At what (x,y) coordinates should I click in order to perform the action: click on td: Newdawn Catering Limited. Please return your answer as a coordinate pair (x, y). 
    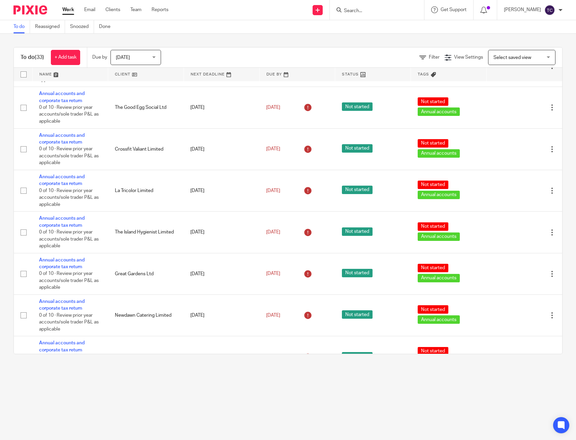
    Looking at the image, I should click on (146, 315).